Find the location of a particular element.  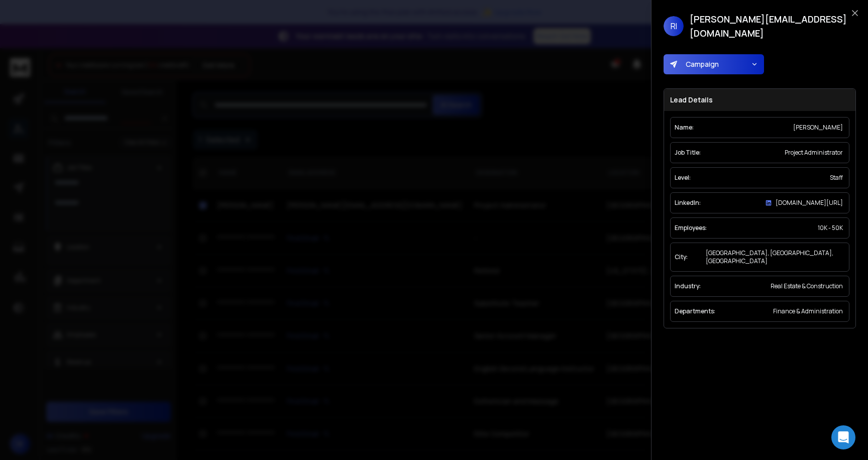

span: Campaign is located at coordinates (700, 64).